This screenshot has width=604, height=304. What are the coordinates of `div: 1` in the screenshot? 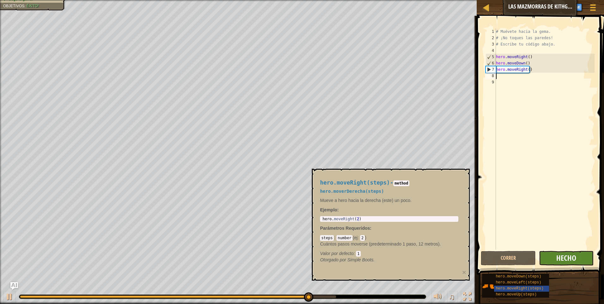 It's located at (491, 32).